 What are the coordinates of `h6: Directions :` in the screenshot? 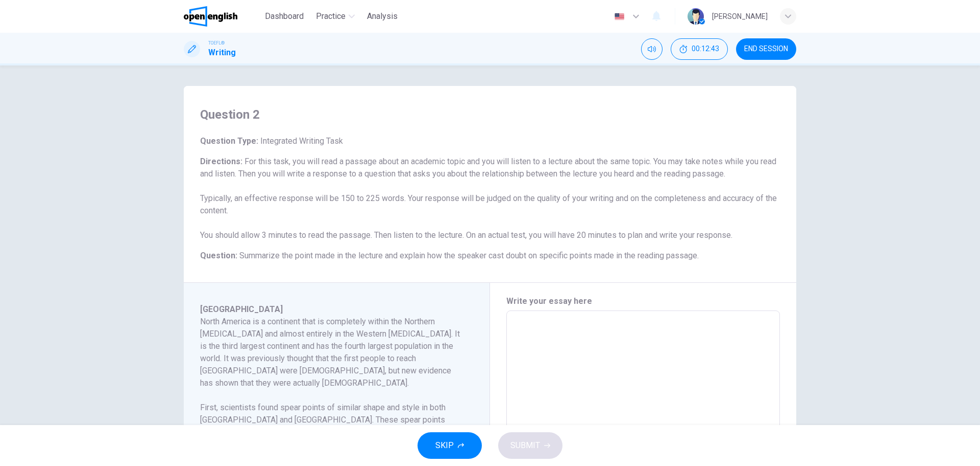 It's located at (490, 198).